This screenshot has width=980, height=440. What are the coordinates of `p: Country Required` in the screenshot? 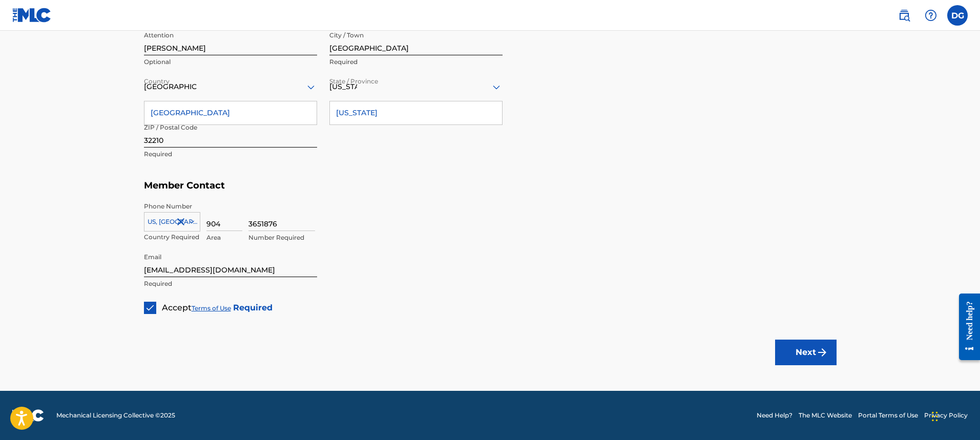 It's located at (172, 237).